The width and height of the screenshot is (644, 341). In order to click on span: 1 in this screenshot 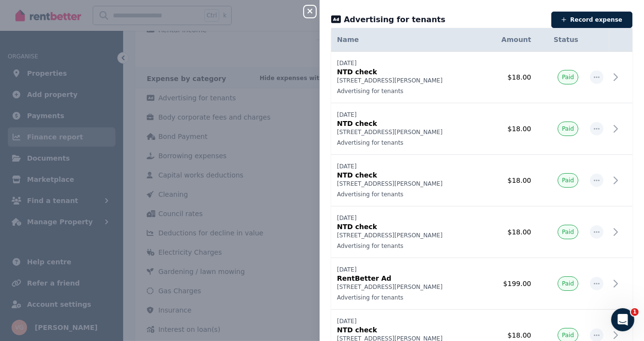, I will do `click(635, 312)`.